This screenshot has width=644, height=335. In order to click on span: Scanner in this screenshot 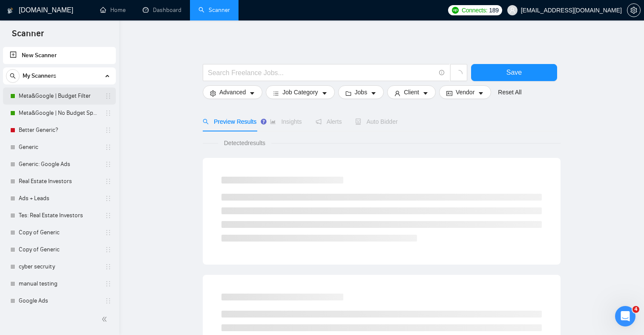, I will do `click(27, 36)`.